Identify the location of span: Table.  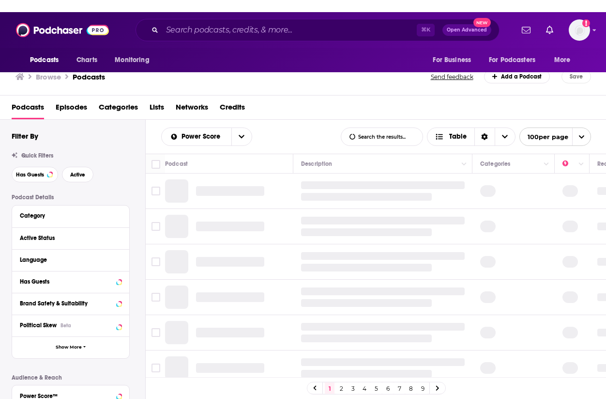
(458, 137).